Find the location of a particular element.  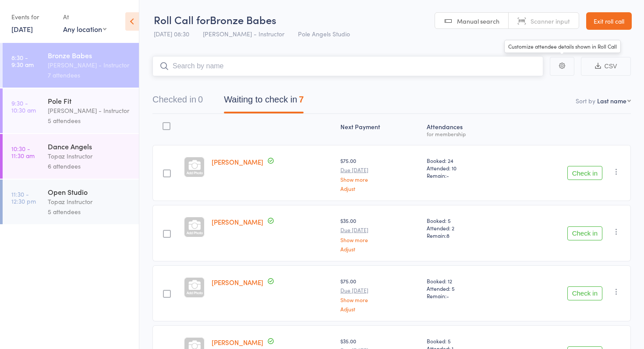

span: Bronze Babes is located at coordinates (243, 19).